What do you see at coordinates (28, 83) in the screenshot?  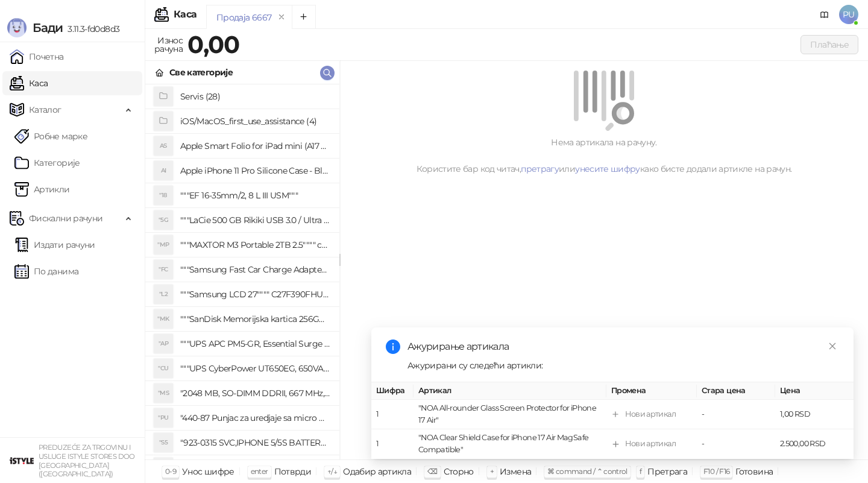 I see `a: Каса` at bounding box center [28, 83].